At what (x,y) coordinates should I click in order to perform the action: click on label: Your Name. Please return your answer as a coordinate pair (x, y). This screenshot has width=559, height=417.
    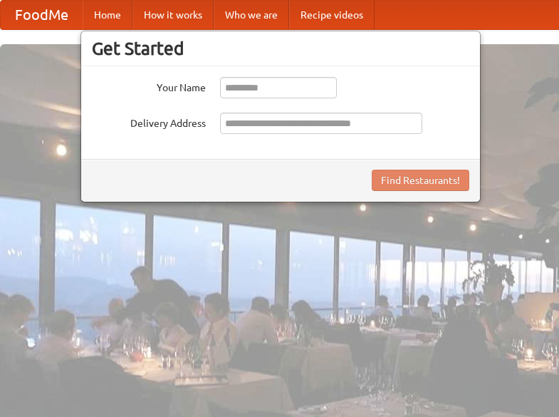
    Looking at the image, I should click on (149, 85).